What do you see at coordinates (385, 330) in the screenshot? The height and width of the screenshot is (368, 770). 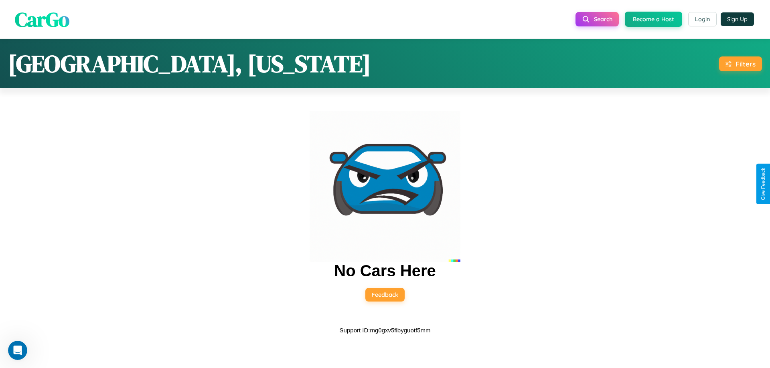 I see `p: Support ID: mg0gxv5flbyguotf5mm` at bounding box center [385, 330].